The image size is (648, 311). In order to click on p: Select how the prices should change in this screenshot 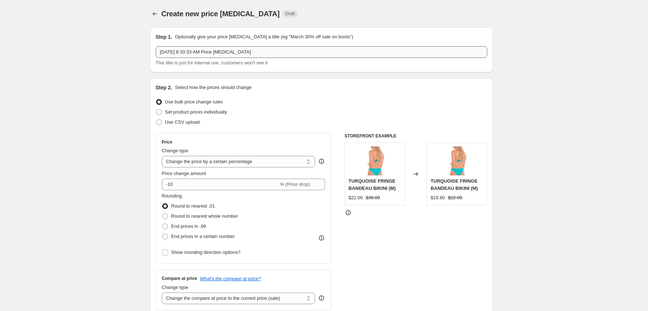, I will do `click(213, 87)`.